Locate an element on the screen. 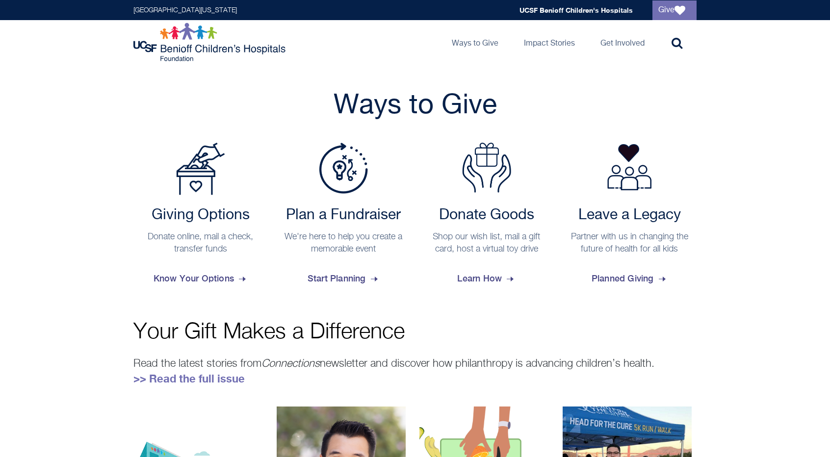 The height and width of the screenshot is (457, 830). p: Donate online, mail a check, transfer funds is located at coordinates (201, 243).